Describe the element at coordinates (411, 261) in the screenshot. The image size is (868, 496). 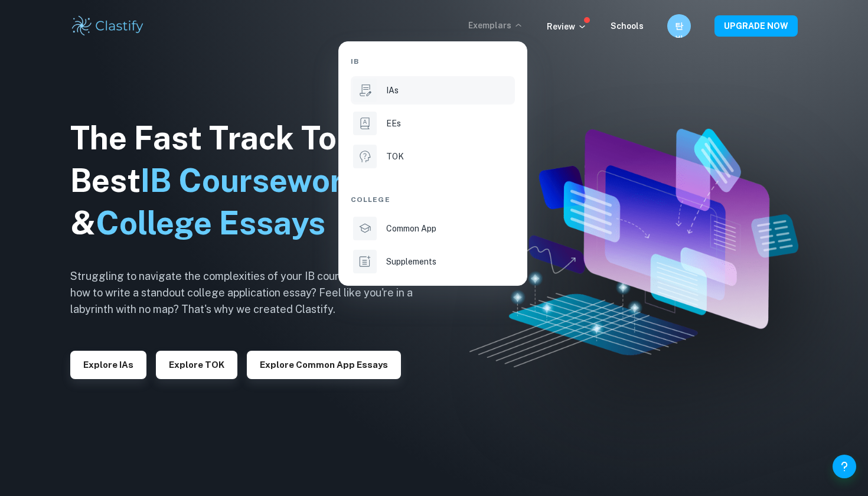
I see `p: Supplements` at that location.